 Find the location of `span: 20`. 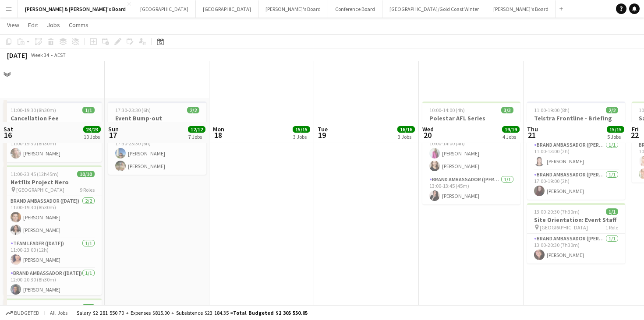

span: 20 is located at coordinates (427, 135).